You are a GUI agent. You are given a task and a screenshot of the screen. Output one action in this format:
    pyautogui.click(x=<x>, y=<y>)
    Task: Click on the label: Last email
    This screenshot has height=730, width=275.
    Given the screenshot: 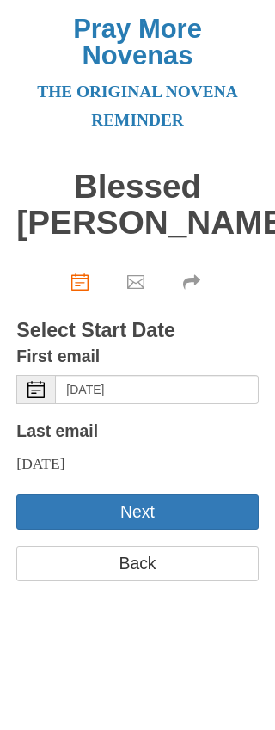 What is the action you would take?
    pyautogui.click(x=57, y=431)
    